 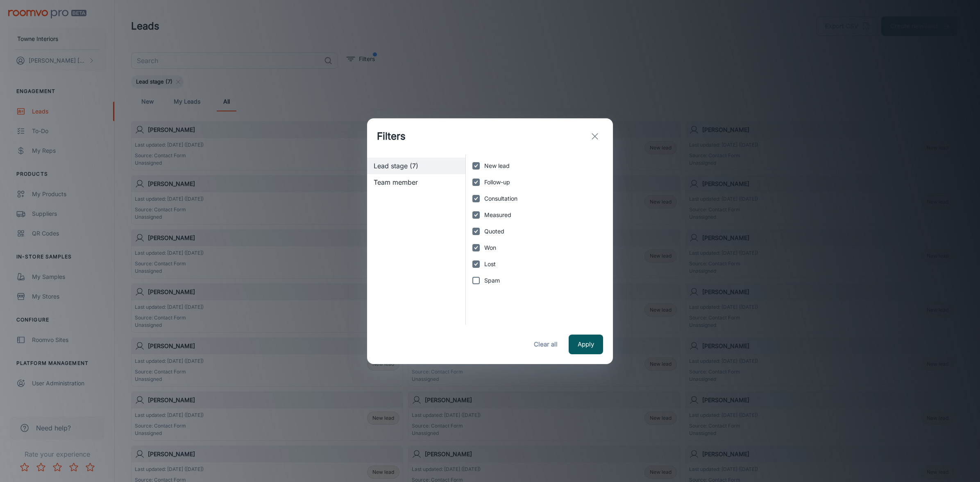 What do you see at coordinates (498, 215) in the screenshot?
I see `span: Measured` at bounding box center [498, 215].